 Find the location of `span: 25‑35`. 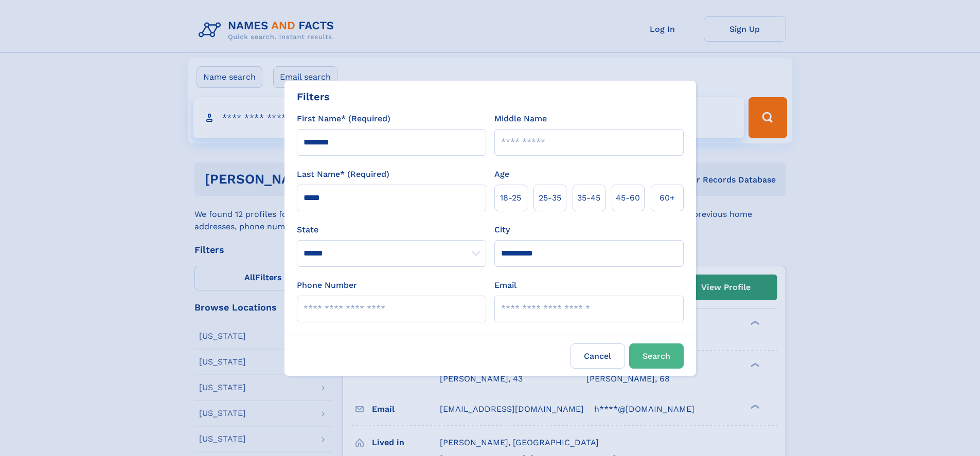

span: 25‑35 is located at coordinates (550, 198).